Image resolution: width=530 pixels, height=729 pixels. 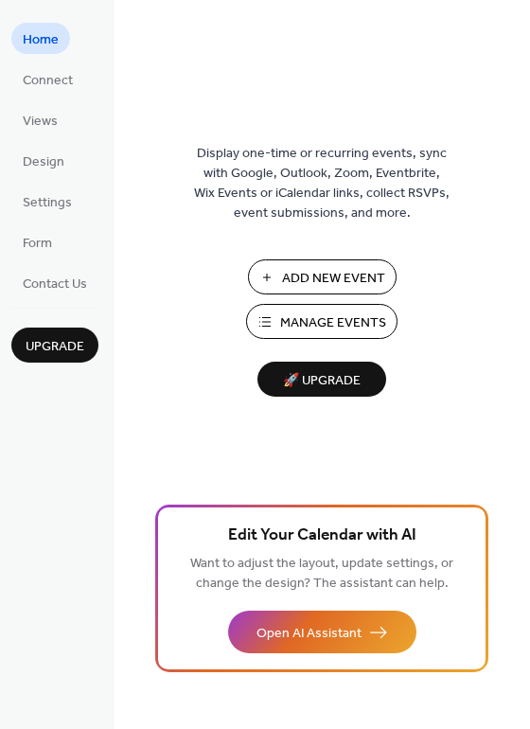 I want to click on button: Upgrade, so click(x=55, y=345).